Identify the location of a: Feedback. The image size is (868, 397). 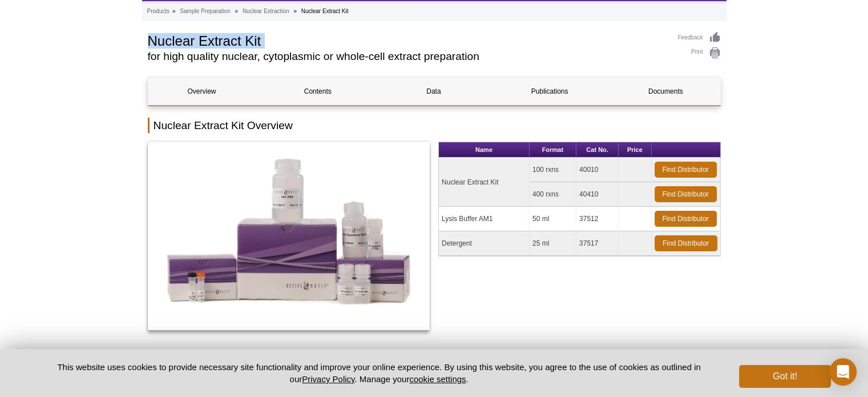
(699, 38).